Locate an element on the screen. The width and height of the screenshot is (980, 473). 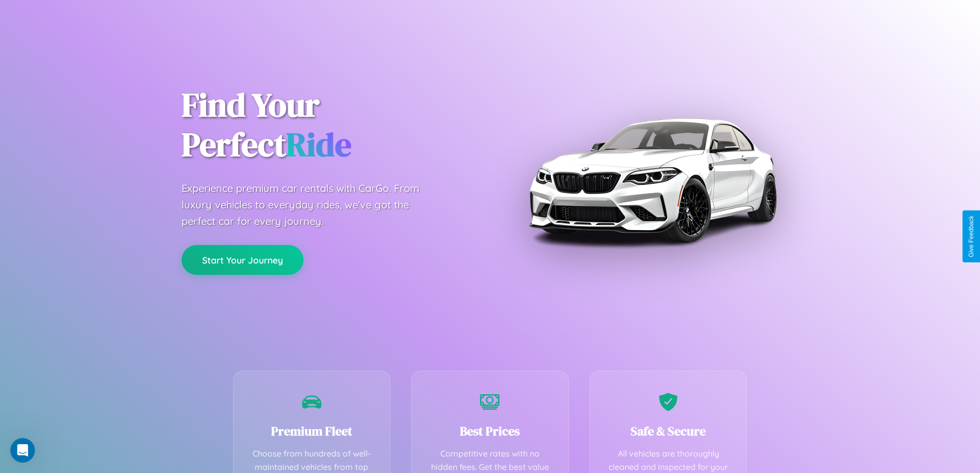
p: Experience premium car rentals with CarGo. From luxury vehicles to everyday rides, we've got the ... is located at coordinates (311, 205).